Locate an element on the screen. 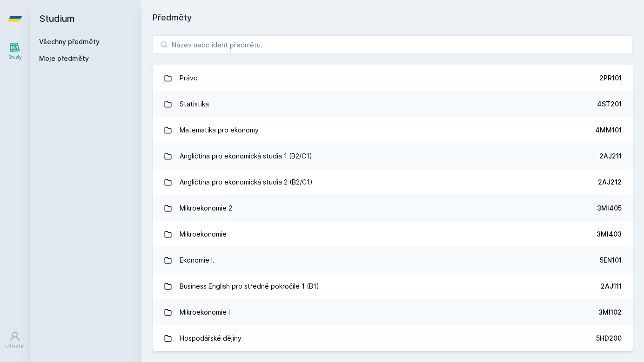  div: Ekonomie I. is located at coordinates (197, 261).